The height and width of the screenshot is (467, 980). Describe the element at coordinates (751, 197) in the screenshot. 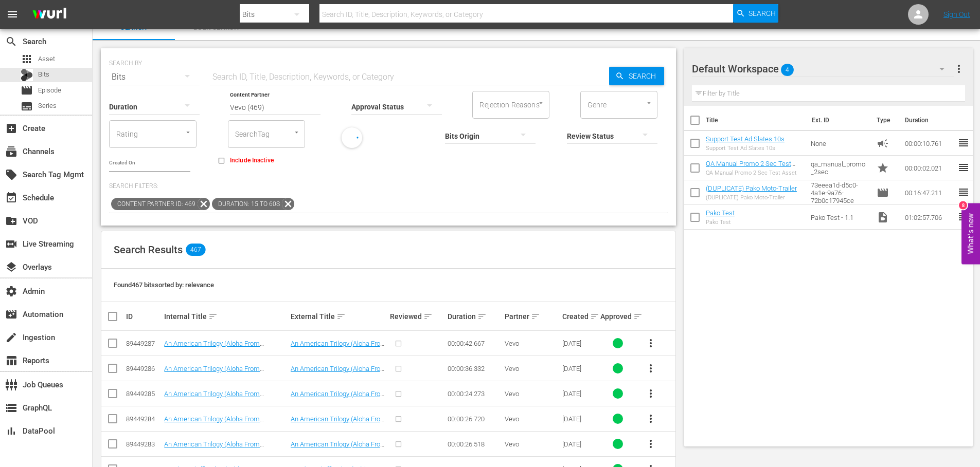

I see `div: (DUPLICATE) Pako Moto-Trailer` at that location.